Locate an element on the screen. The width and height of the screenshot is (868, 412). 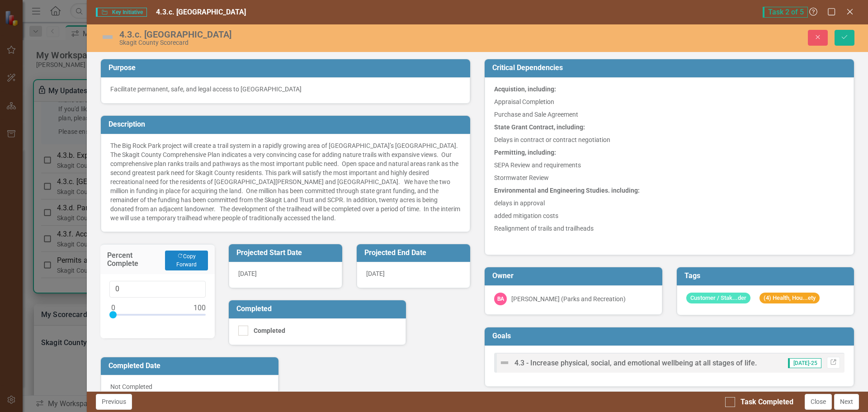
strong: Acquistion, including: is located at coordinates (525, 89).